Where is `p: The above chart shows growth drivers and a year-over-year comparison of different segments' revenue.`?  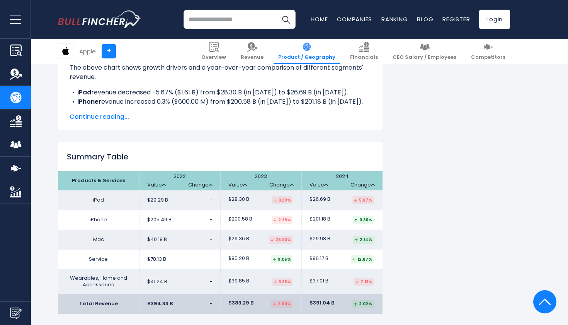
p: The above chart shows growth drivers and a year-over-year comparison of different segments' revenue. is located at coordinates (220, 72).